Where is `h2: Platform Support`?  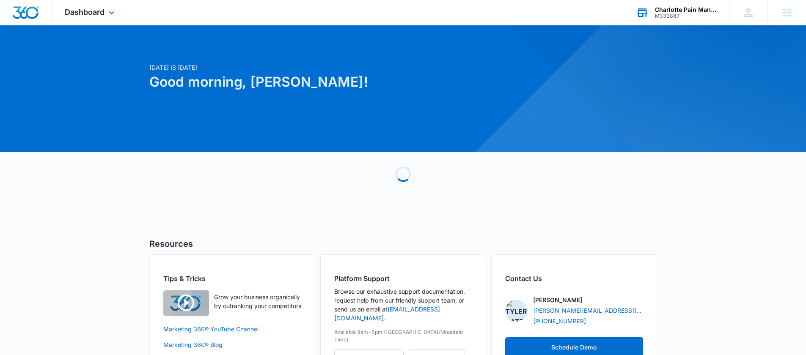 h2: Platform Support is located at coordinates (403, 279).